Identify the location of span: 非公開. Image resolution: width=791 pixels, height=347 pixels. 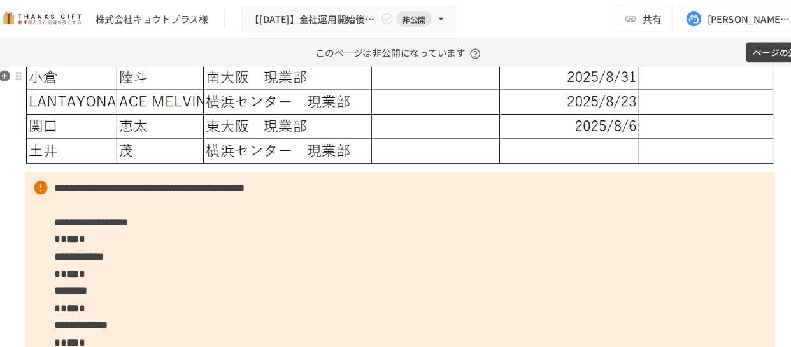
(409, 18).